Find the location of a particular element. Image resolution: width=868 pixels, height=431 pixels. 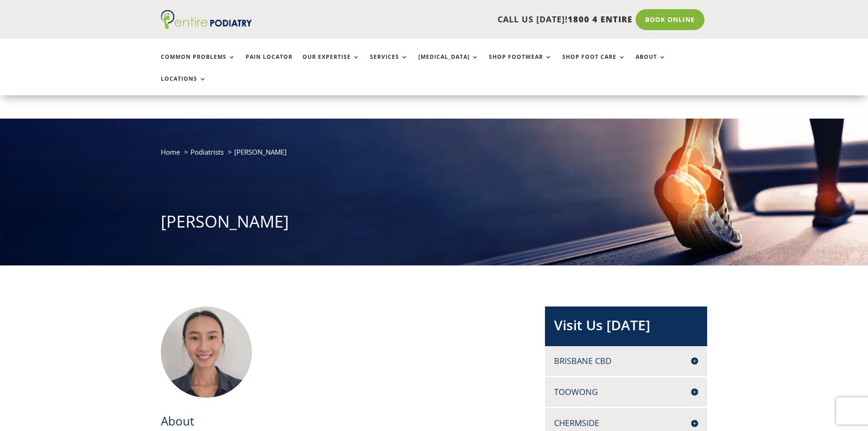

span: 1800 4 ENTIRE is located at coordinates (601, 19).